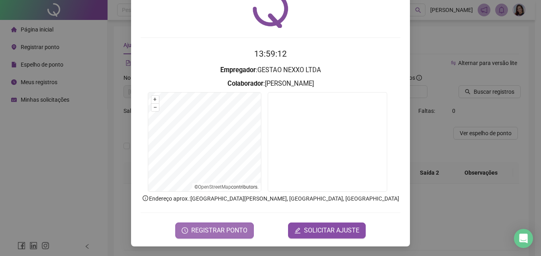 This screenshot has height=256, width=541. Describe the element at coordinates (298, 230) in the screenshot. I see `span: edit` at that location.